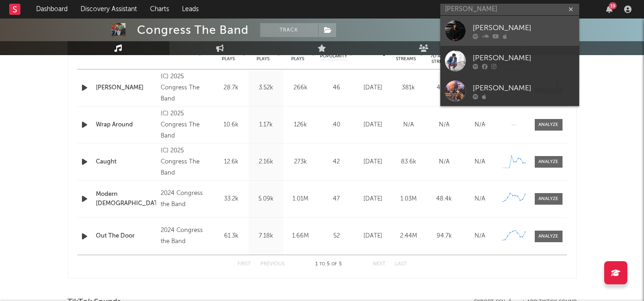  I want to click on div: 61.3k, so click(231, 236).